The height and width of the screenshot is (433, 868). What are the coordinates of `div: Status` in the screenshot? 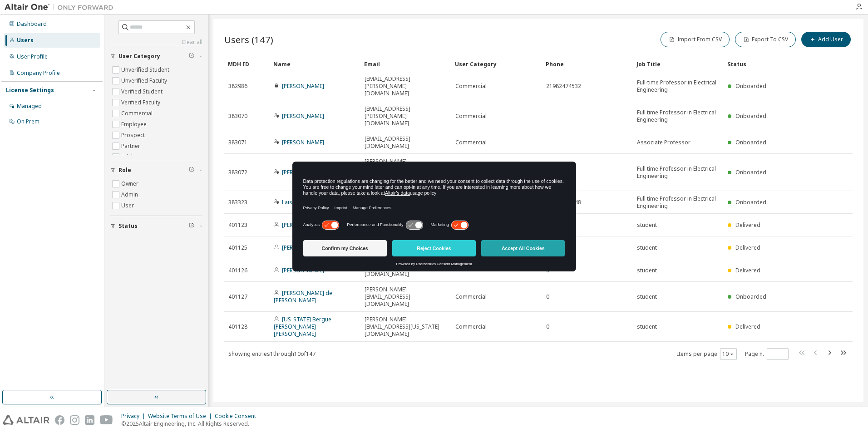 It's located at (762, 64).